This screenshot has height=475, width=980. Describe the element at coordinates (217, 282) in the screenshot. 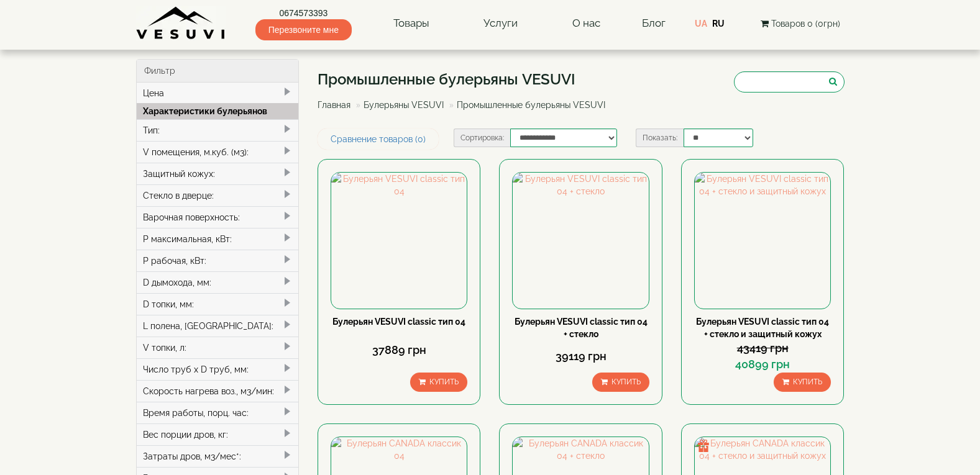

I see `div: D дымохода, мм:` at that location.